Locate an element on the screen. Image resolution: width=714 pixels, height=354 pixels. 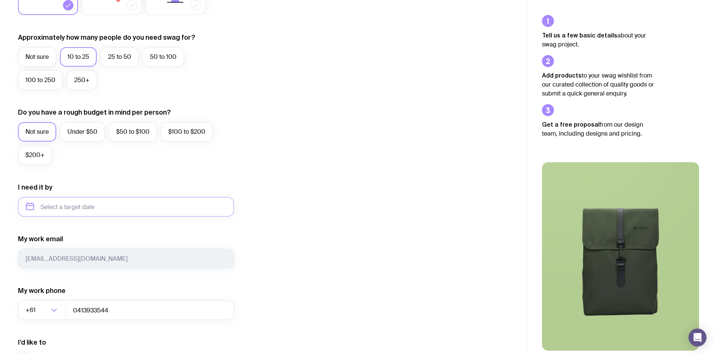
label: I need it by is located at coordinates (35, 187).